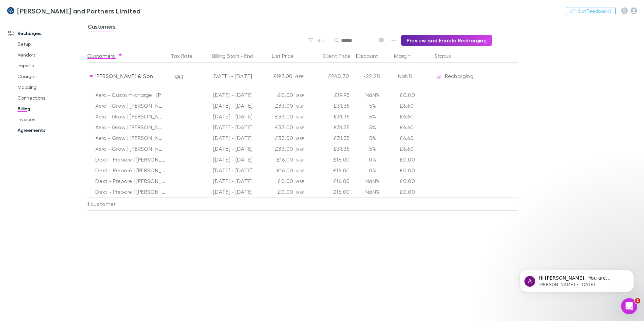  I want to click on a: Recharges, so click(46, 33).